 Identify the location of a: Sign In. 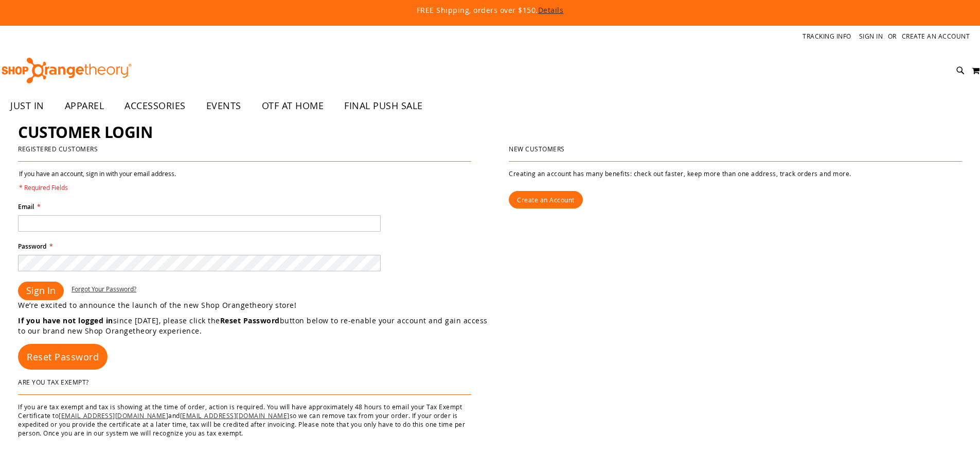
(871, 36).